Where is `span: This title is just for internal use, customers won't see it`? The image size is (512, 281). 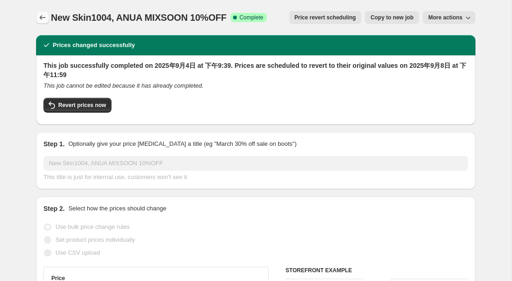
span: This title is just for internal use, customers won't see it is located at coordinates (115, 177).